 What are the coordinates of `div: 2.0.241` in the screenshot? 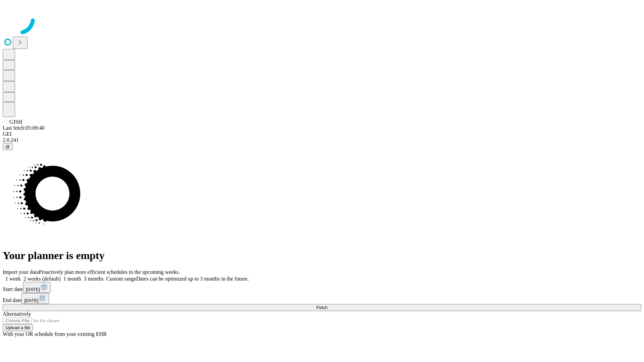 It's located at (322, 140).